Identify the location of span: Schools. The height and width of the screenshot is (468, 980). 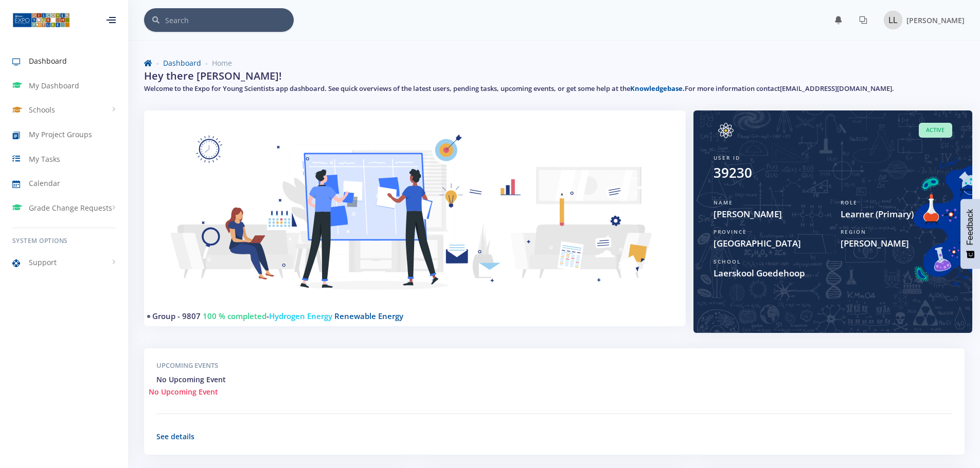
(41, 110).